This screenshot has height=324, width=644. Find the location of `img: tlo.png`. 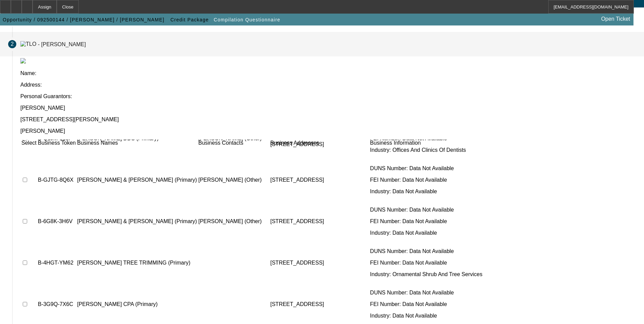

img: tlo.png is located at coordinates (23, 61).